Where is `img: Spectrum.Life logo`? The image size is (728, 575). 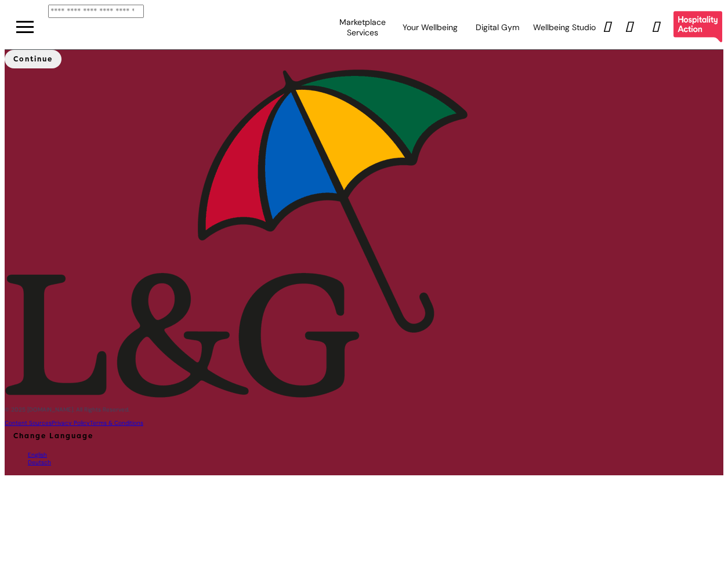 img: Spectrum.Life logo is located at coordinates (237, 233).